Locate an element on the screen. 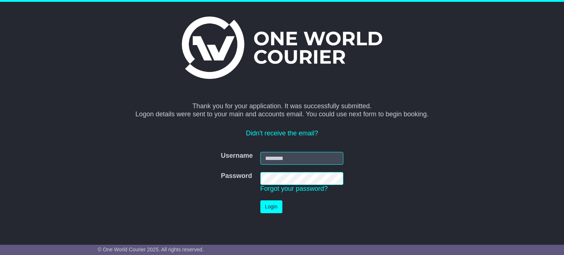 Image resolution: width=564 pixels, height=255 pixels. label: Username is located at coordinates (236, 156).